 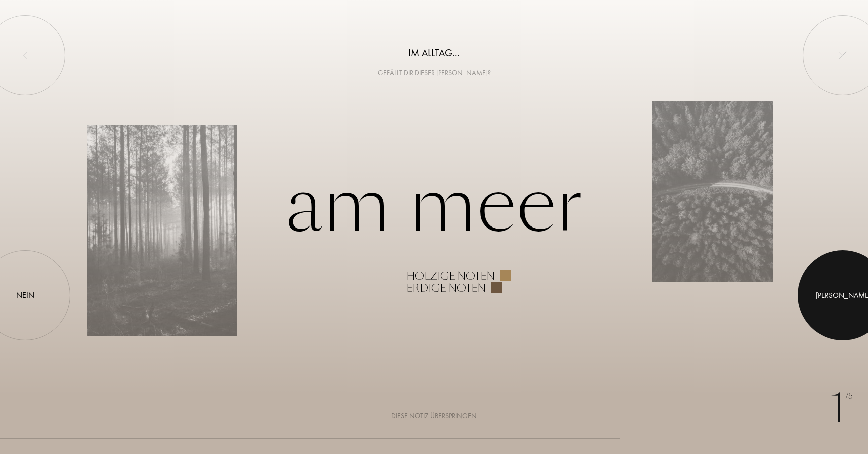 I want to click on font: Holzige Noten, so click(x=450, y=276).